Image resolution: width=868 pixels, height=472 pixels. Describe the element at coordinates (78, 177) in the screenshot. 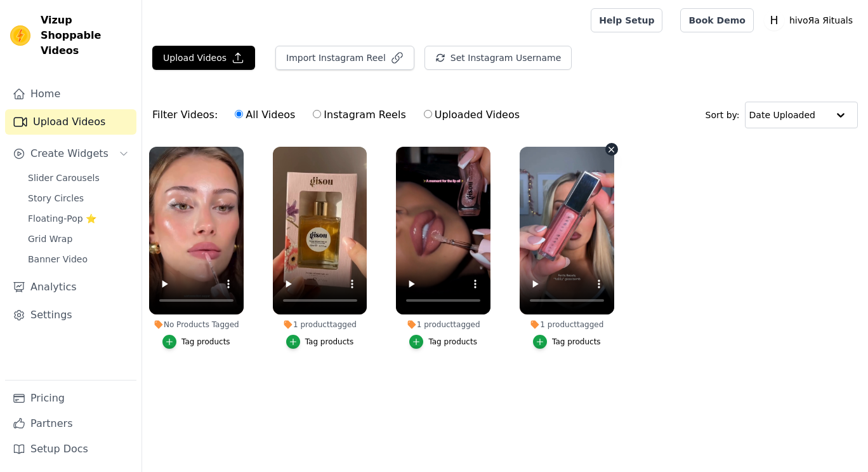

I see `a: Slider Carousels` at that location.